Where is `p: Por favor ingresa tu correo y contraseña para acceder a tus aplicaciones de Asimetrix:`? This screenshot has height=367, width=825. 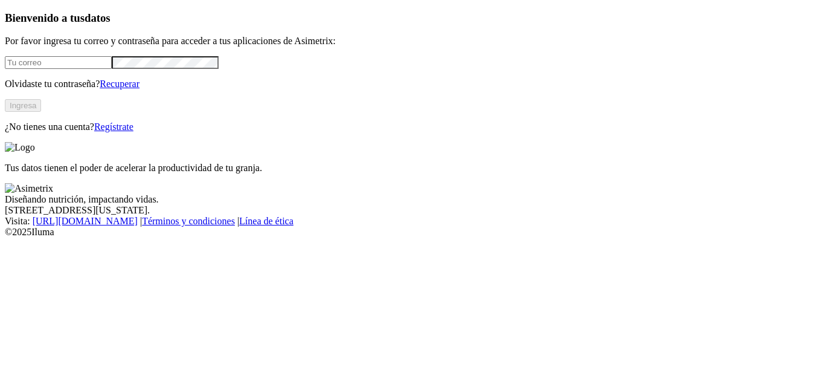
p: Por favor ingresa tu correo y contraseña para acceder a tus aplicaciones de Asimetrix: is located at coordinates (412, 41).